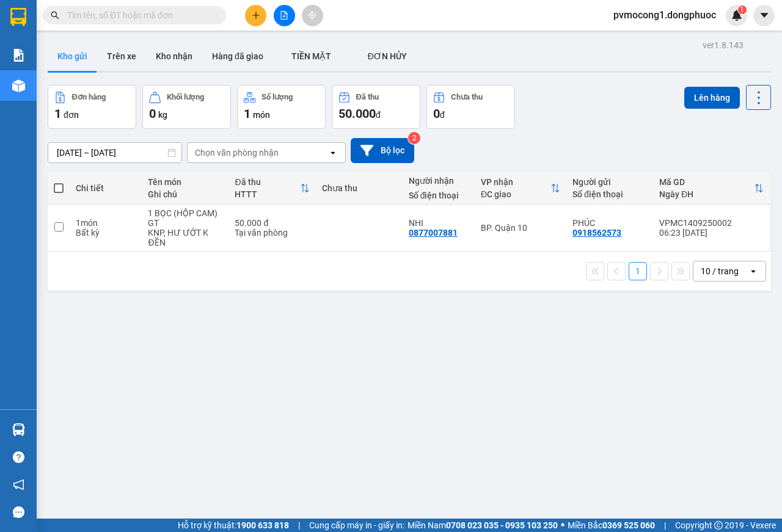 This screenshot has width=782, height=532. Describe the element at coordinates (174, 56) in the screenshot. I see `button: Kho nhận` at that location.